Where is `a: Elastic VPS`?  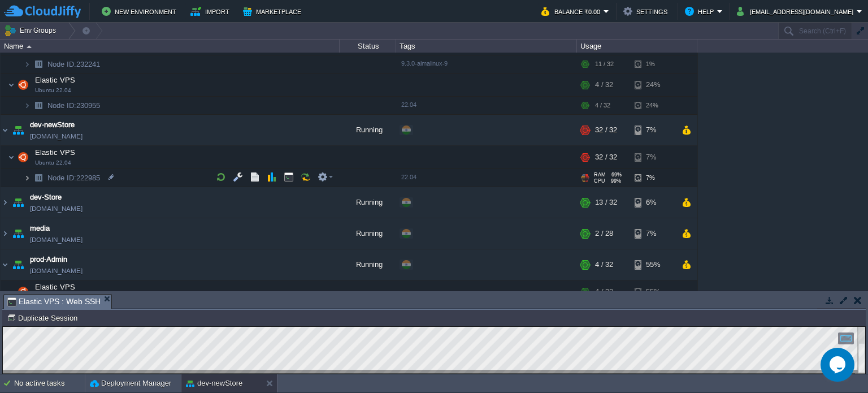
a: Elastic VPS is located at coordinates (55, 287).